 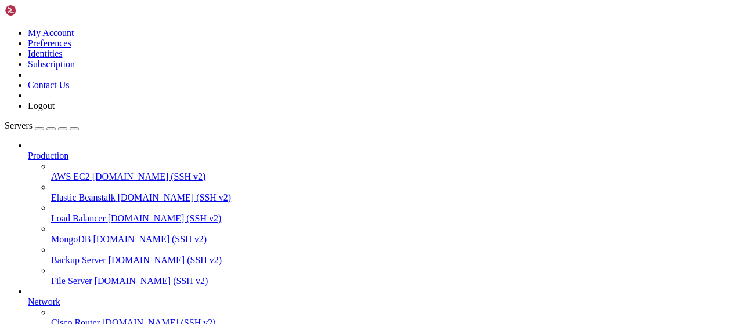 What do you see at coordinates (45, 53) in the screenshot?
I see `a: Identities` at bounding box center [45, 53].